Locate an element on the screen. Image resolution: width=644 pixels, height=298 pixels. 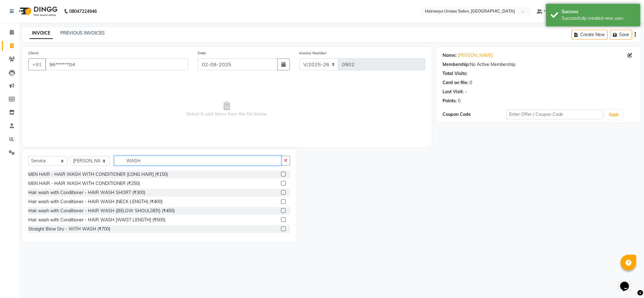
div: Hair wash with Conditioner - HAIR WASH SHORT (₹300) is located at coordinates (87, 193).